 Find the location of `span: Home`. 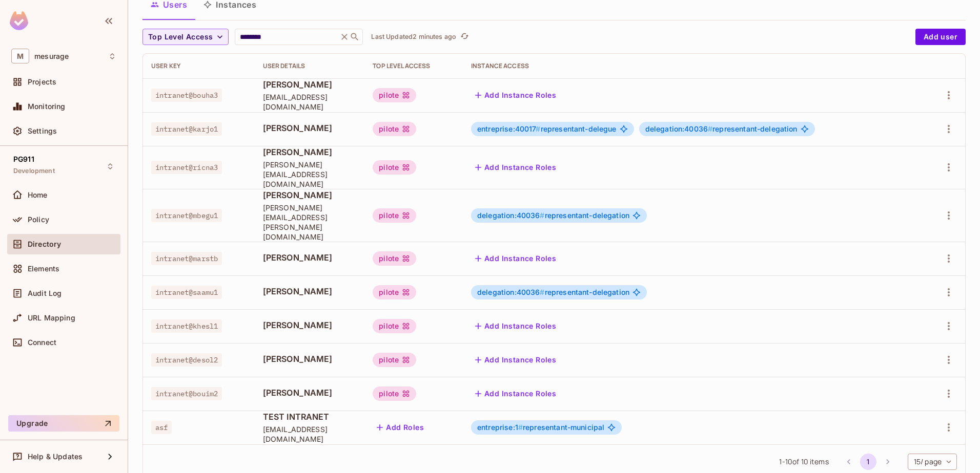

span: Home is located at coordinates (37, 195).